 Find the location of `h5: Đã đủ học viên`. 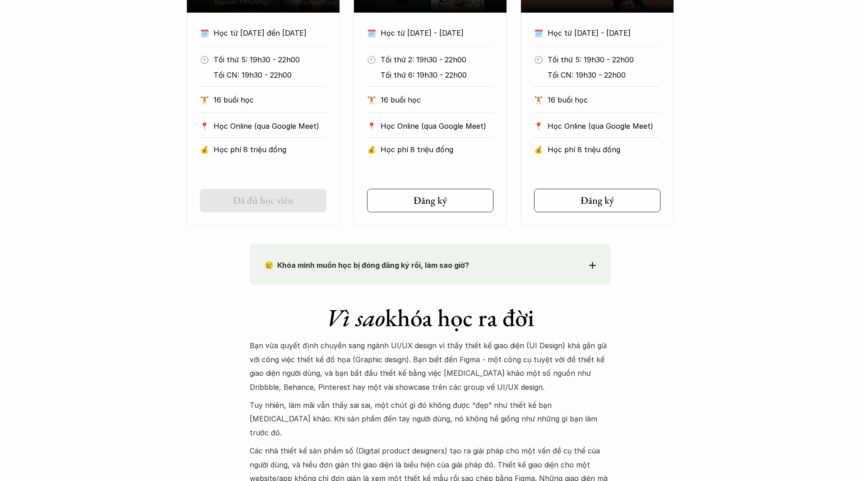

h5: Đã đủ học viên is located at coordinates (263, 200).